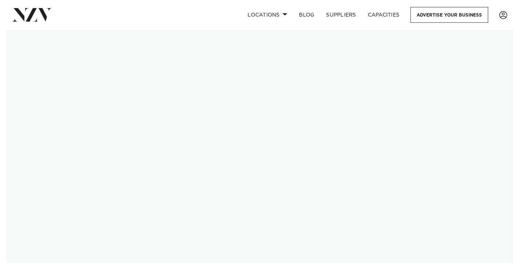  I want to click on img: nzv-logo.png, so click(32, 15).